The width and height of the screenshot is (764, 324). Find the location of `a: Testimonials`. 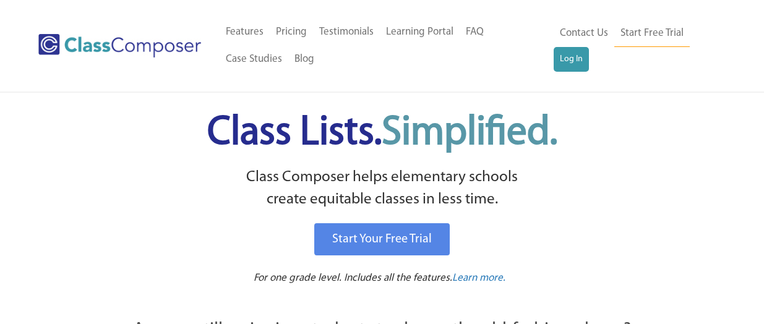

a: Testimonials is located at coordinates (347, 32).